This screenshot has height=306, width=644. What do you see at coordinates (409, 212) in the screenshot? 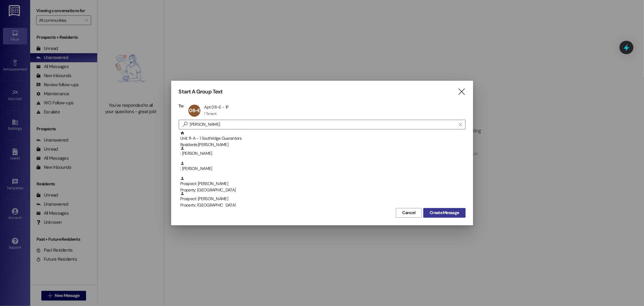
I see `span: Cancel` at bounding box center [409, 212].